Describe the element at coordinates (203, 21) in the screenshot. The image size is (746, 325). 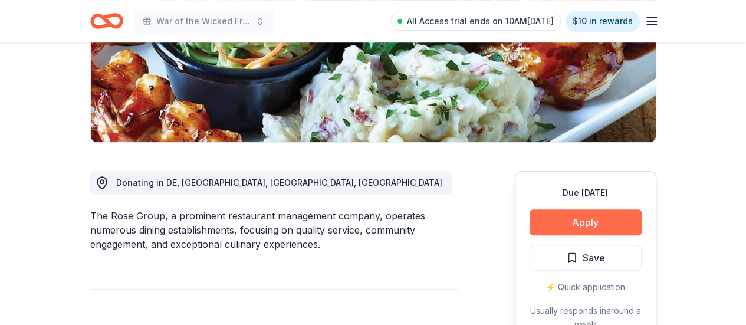
I see `span: War of the Wicked Friendly 10uC` at that location.